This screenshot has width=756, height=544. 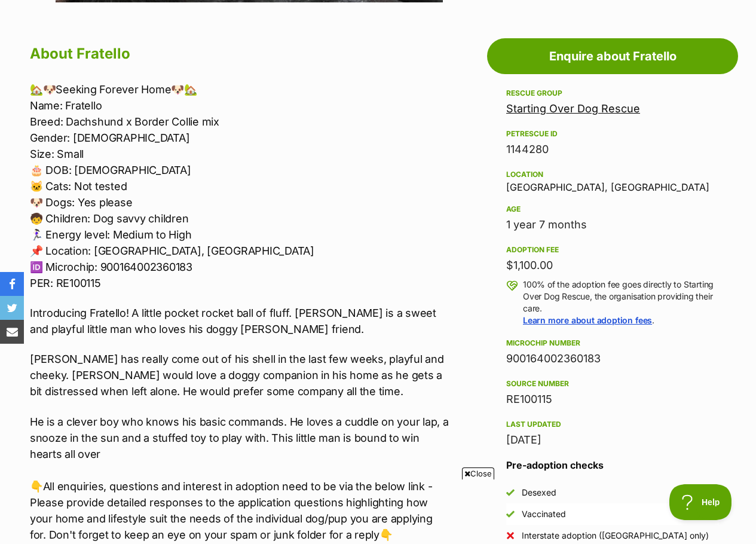 What do you see at coordinates (240, 186) in the screenshot?
I see `p: 🏡🐶Seeking Forever Home🐶🏡 Name: Fratello Breed: Dachshund x Border Collie mix Gender: [DEMOGRAPHIC...` at bounding box center [240, 186].